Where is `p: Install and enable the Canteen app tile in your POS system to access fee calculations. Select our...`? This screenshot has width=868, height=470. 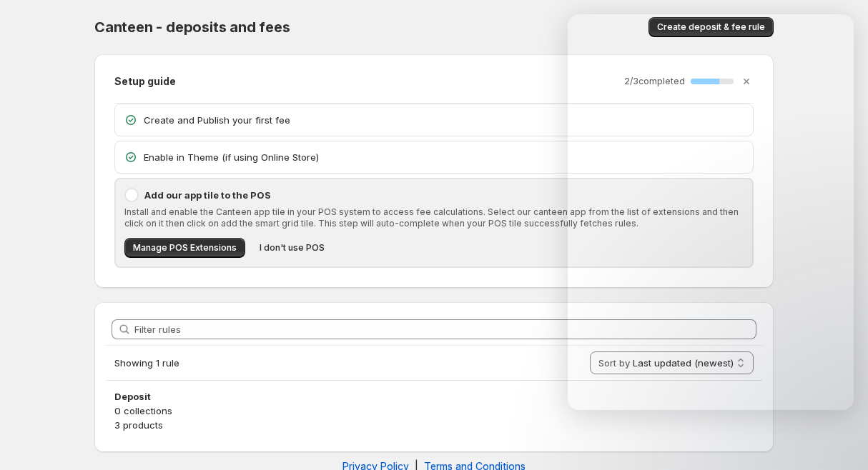 p: Install and enable the Canteen app tile in your POS system to access fee calculations. Select our... is located at coordinates (434, 218).